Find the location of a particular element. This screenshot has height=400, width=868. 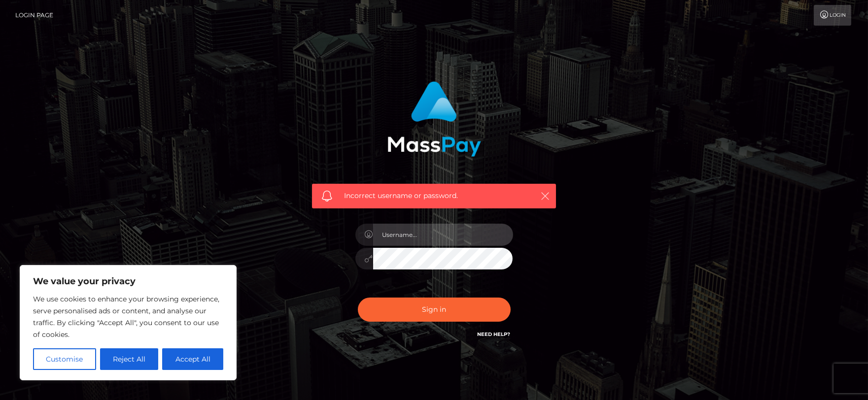

input: Username... is located at coordinates (443, 235).